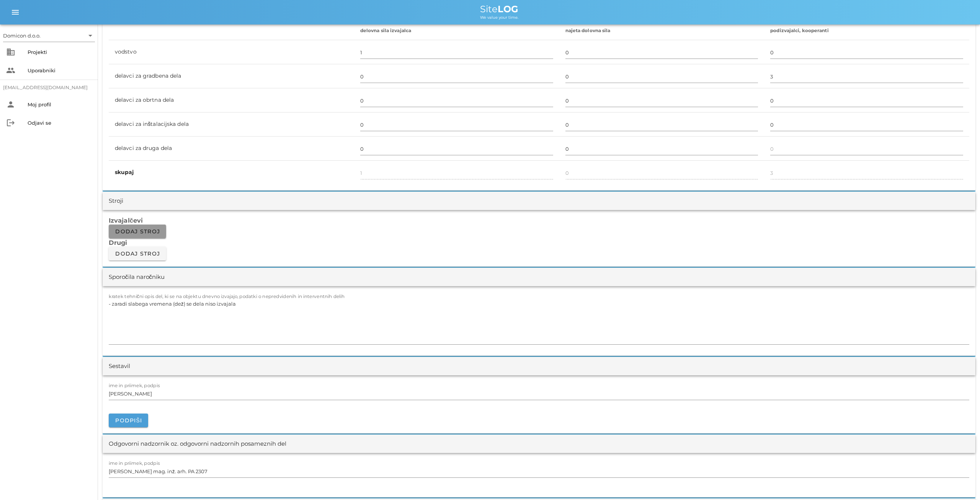 The image size is (980, 500). I want to click on i: arrow_drop_down, so click(91, 36).